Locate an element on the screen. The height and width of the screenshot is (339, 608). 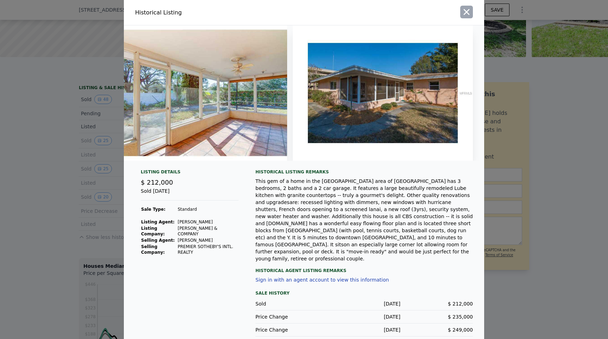
div: Historical Listing is located at coordinates (218, 13).